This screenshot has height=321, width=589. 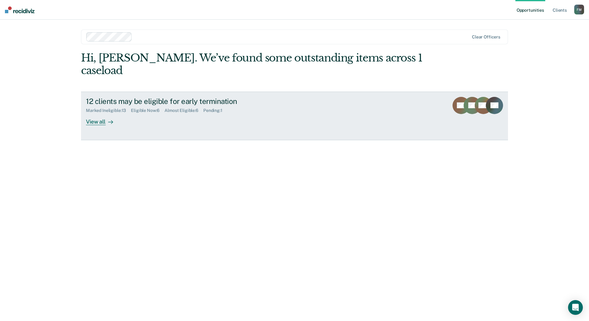 What do you see at coordinates (184, 111) in the screenshot?
I see `div: Almost Eligible : 6` at bounding box center [184, 111].